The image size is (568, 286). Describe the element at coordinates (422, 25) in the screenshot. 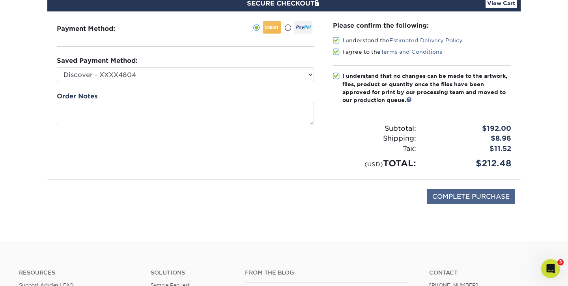

I see `div: Please confirm the following:` at that location.